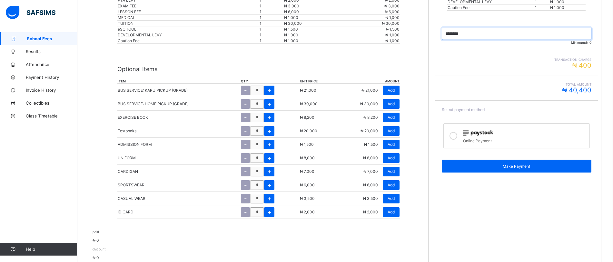 The width and height of the screenshot is (613, 262). Describe the element at coordinates (52, 52) in the screenshot. I see `span: Results` at that location.